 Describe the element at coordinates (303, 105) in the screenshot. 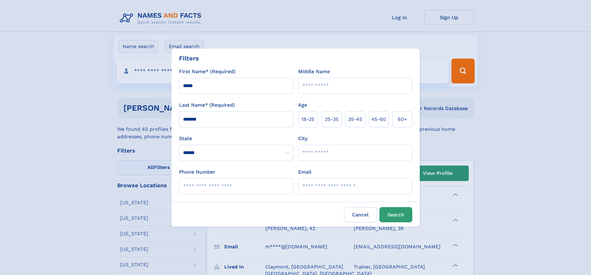

I see `label: Age` at that location.